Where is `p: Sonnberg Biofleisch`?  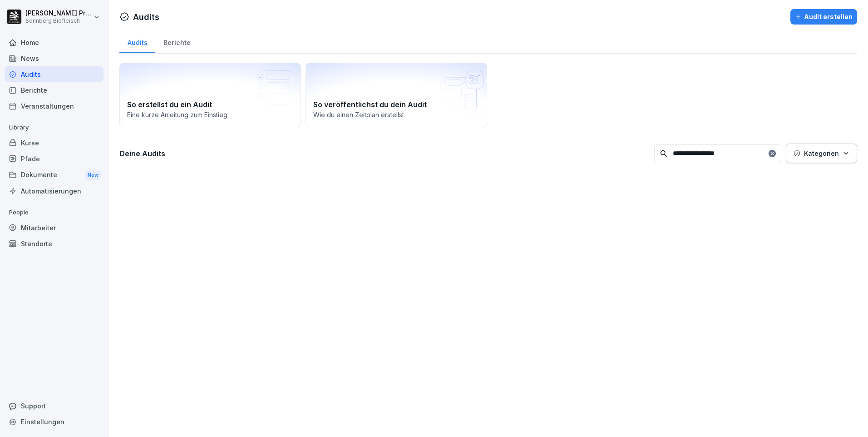
p: Sonnberg Biofleisch is located at coordinates (58, 21).